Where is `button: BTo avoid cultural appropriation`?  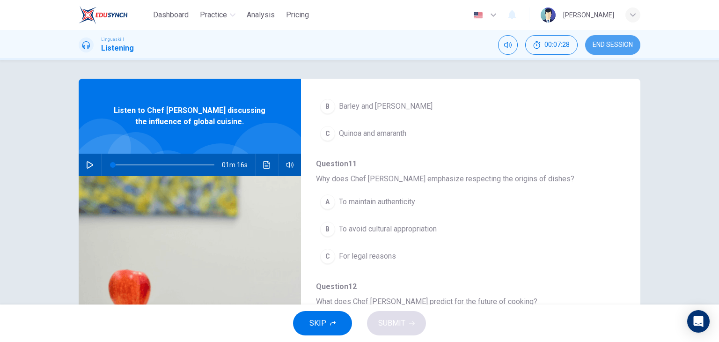 button: BTo avoid cultural appropriation is located at coordinates (446, 229).